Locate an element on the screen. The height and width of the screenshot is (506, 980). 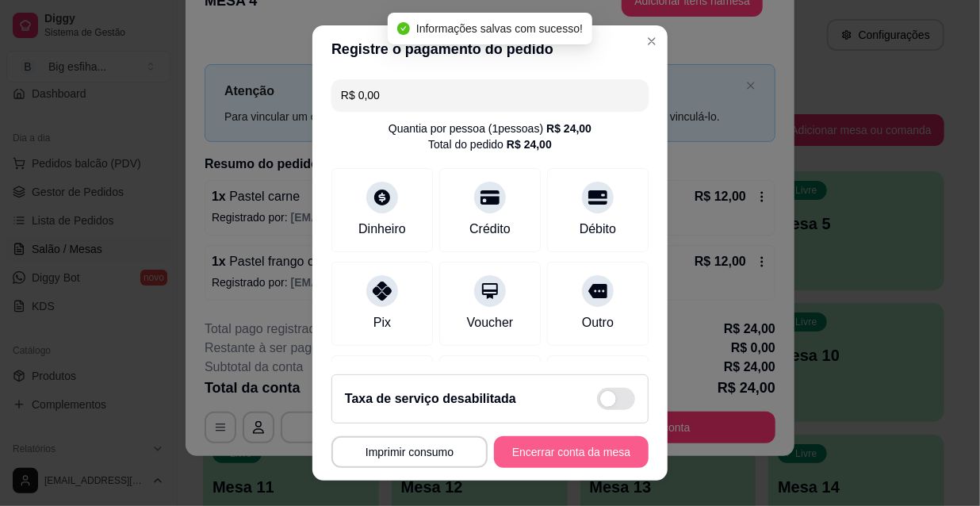
div: Crédito is located at coordinates (490, 229).